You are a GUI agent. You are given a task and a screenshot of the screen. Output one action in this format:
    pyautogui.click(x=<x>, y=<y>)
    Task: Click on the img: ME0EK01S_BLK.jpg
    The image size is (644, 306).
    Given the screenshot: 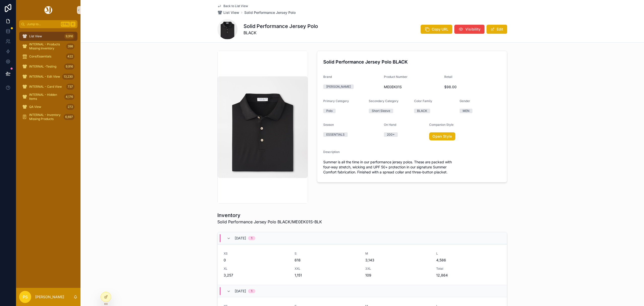 What is the action you would take?
    pyautogui.click(x=263, y=127)
    